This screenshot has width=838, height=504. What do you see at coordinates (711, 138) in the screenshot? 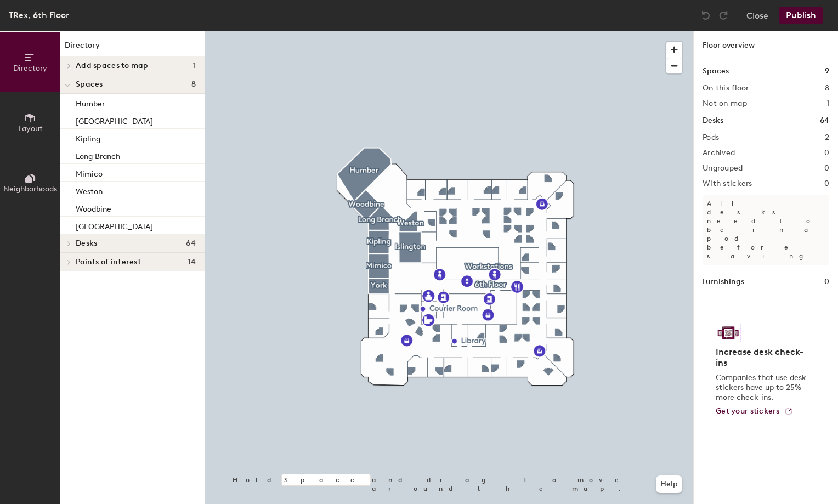
I see `h2: Pods` at bounding box center [711, 138].